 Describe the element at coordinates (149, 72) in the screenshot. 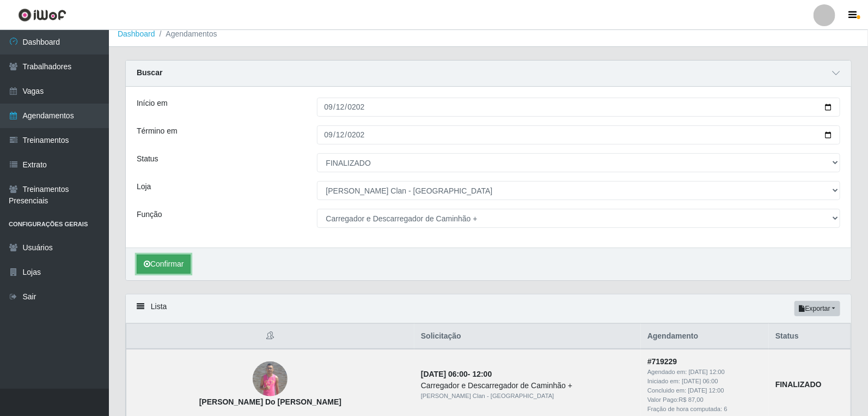

I see `strong: Buscar` at that location.